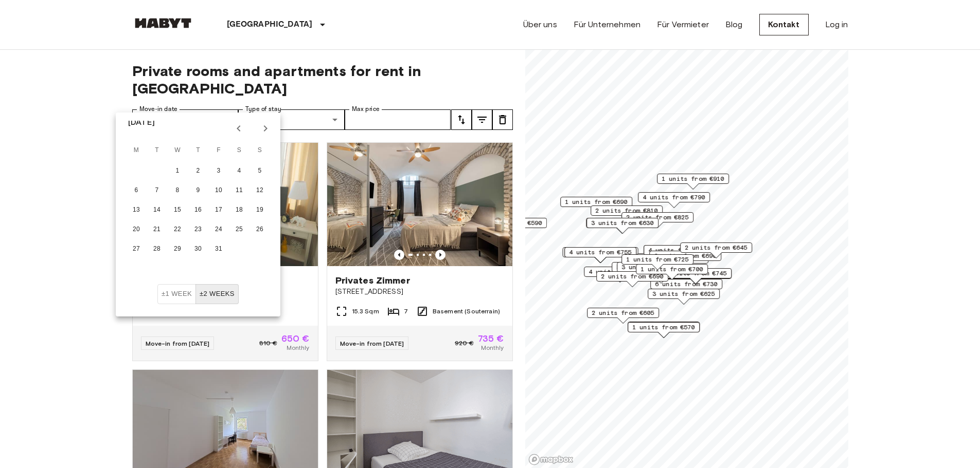 The width and height of the screenshot is (980, 468). Describe the element at coordinates (259, 210) in the screenshot. I see `button: 19` at that location.